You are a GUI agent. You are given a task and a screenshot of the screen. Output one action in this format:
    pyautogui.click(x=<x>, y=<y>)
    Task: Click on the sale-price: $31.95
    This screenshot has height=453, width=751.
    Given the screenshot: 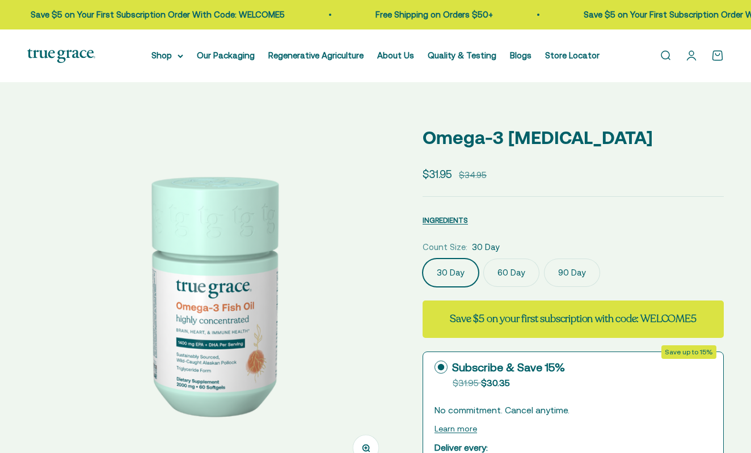 What is the action you would take?
    pyautogui.click(x=437, y=174)
    